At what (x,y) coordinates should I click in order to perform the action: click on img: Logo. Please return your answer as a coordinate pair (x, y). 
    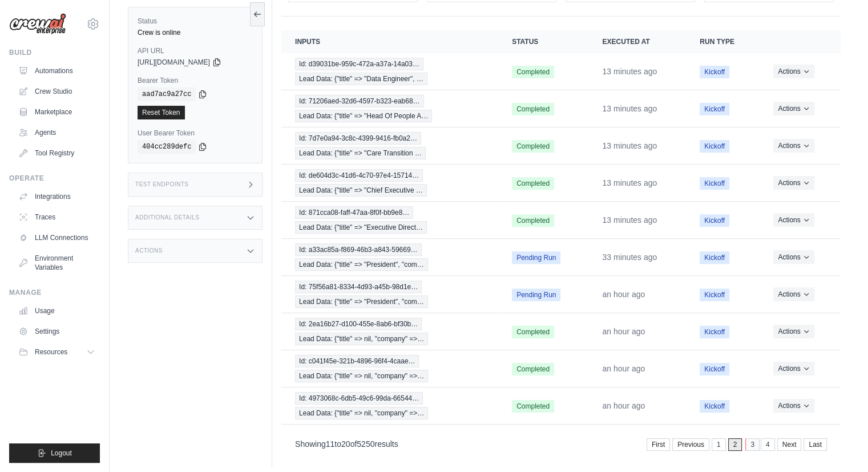
    Looking at the image, I should click on (37, 24).